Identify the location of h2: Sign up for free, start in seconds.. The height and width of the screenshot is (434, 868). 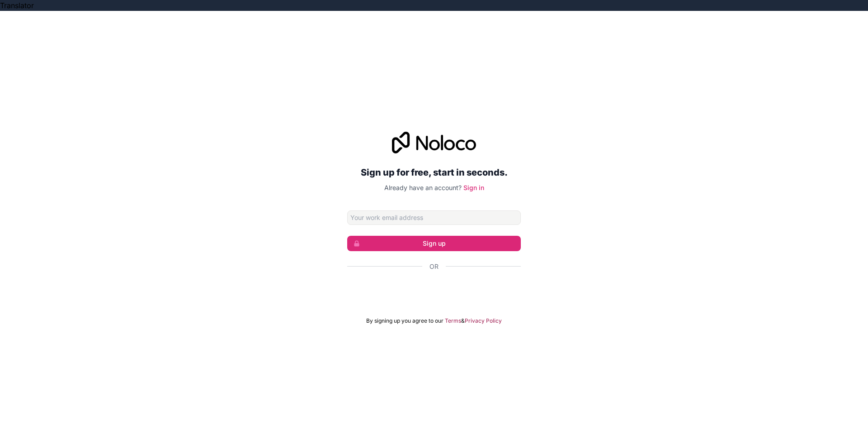
(434, 172).